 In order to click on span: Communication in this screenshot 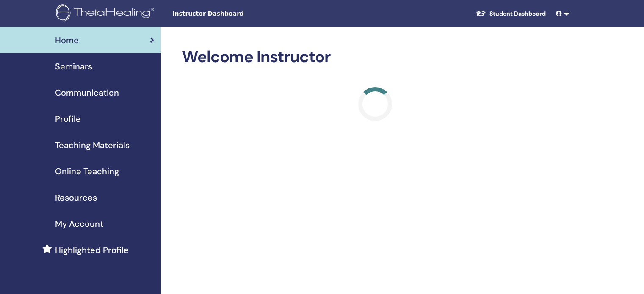, I will do `click(87, 92)`.